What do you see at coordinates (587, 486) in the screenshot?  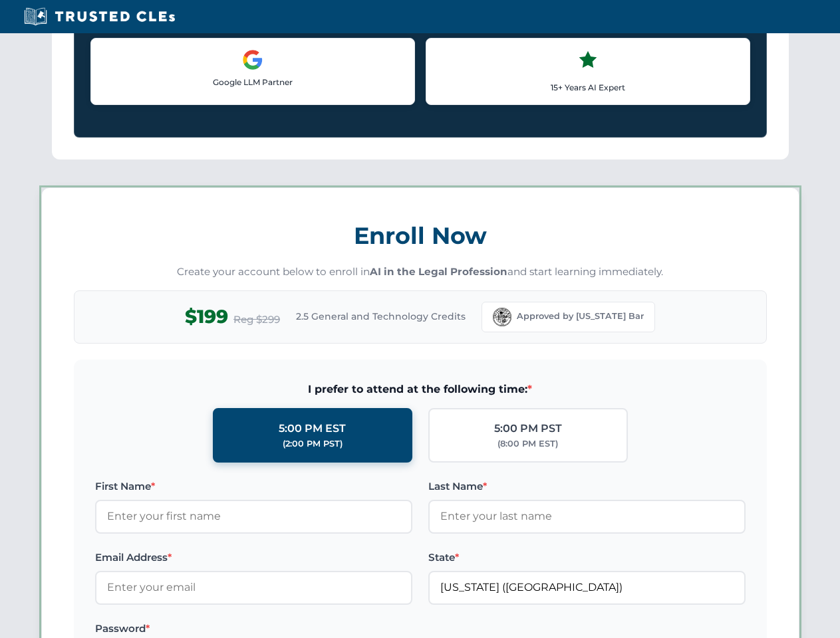 I see `label: Last Name` at bounding box center [587, 486].